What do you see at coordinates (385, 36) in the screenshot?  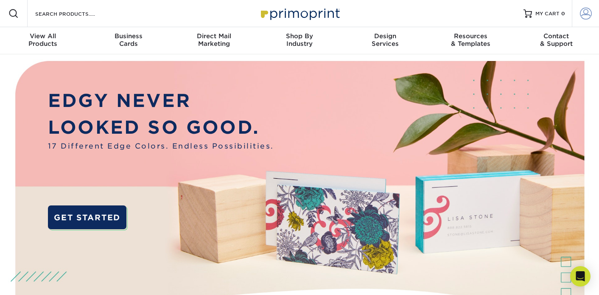 I see `span: Design` at bounding box center [385, 36].